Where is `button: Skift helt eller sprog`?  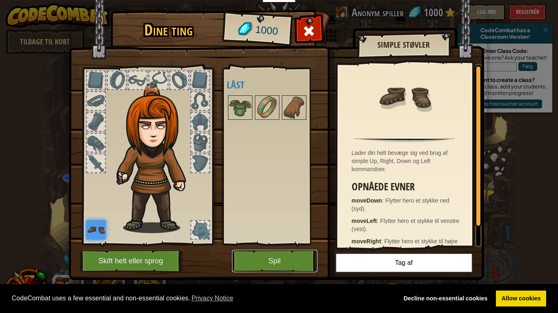 button: Skift helt eller sprog is located at coordinates (132, 261).